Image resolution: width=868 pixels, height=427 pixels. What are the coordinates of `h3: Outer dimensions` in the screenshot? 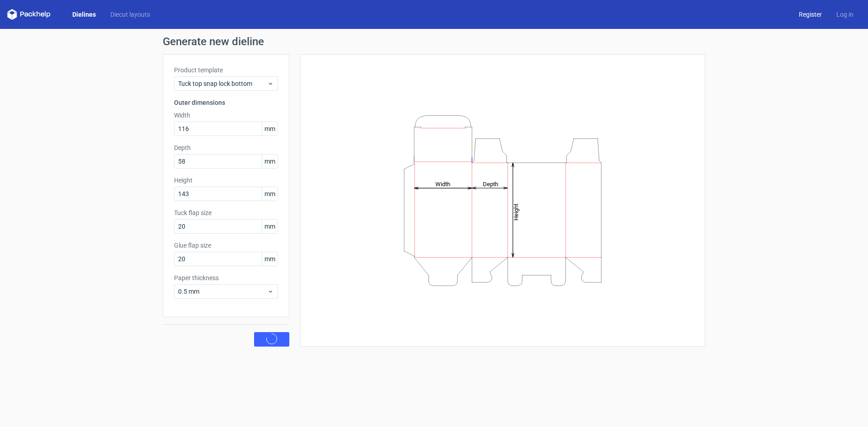 It's located at (226, 103).